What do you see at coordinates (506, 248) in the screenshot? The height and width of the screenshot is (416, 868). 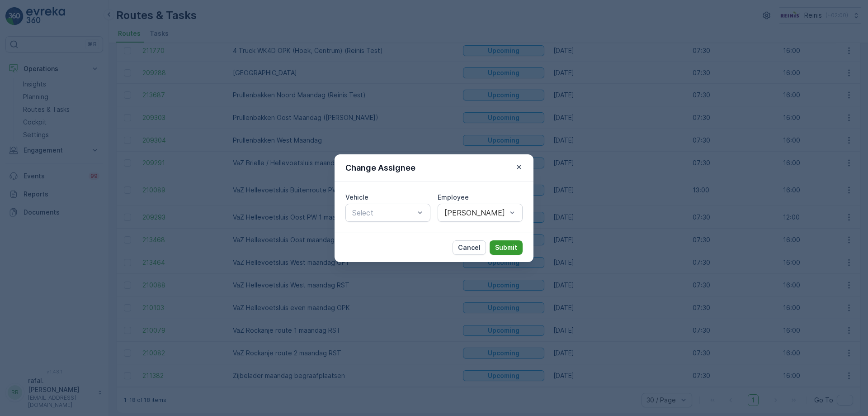 I see `p: Submit` at bounding box center [506, 248].